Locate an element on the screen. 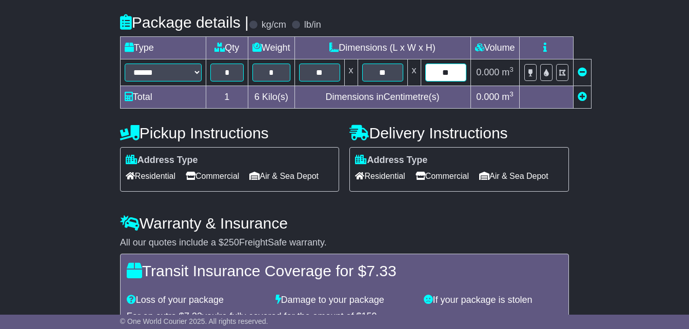 The image size is (689, 329). div: If your package is stolen is located at coordinates (493, 301).